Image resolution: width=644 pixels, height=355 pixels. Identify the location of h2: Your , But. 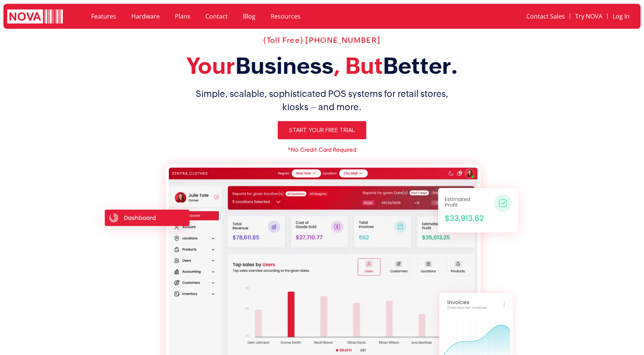
(322, 66).